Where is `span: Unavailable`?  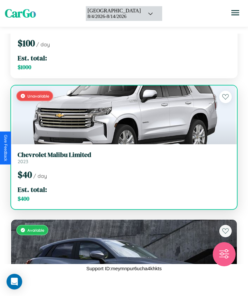 span: Unavailable is located at coordinates (38, 96).